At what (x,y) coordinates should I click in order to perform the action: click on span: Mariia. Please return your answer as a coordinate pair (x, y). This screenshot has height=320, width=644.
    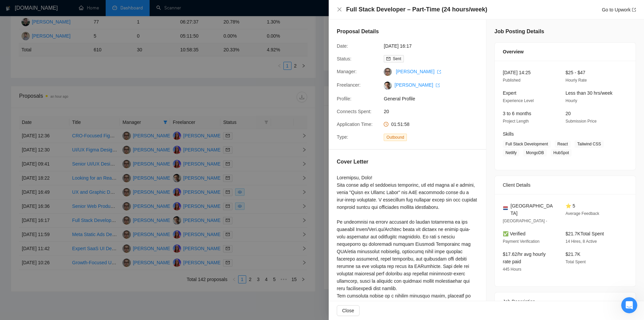
    Looking at the image, I should click on (37, 40).